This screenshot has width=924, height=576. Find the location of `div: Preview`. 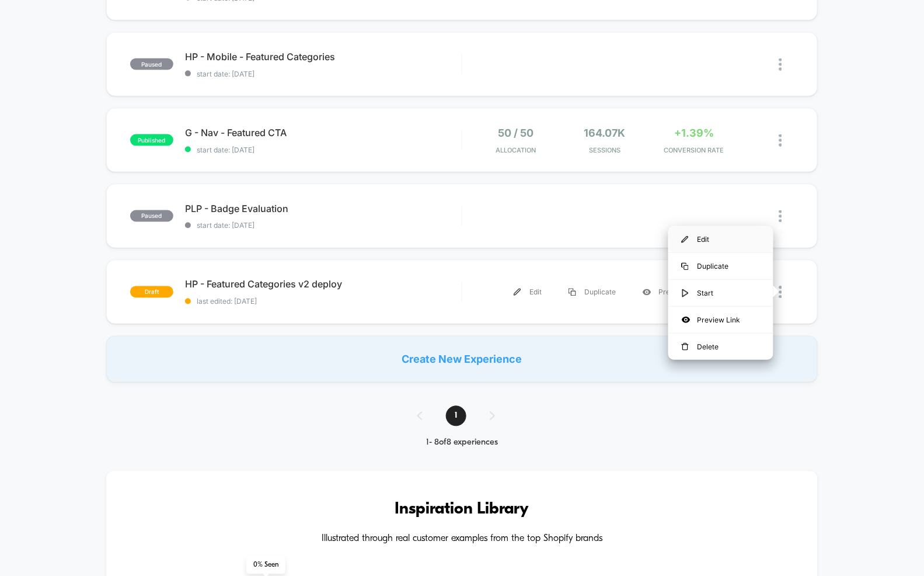

div: Preview is located at coordinates (664, 292).